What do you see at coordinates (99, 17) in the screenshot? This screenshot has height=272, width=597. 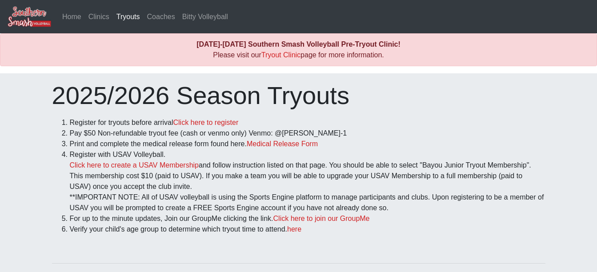 I see `a: Clinics` at bounding box center [99, 17].